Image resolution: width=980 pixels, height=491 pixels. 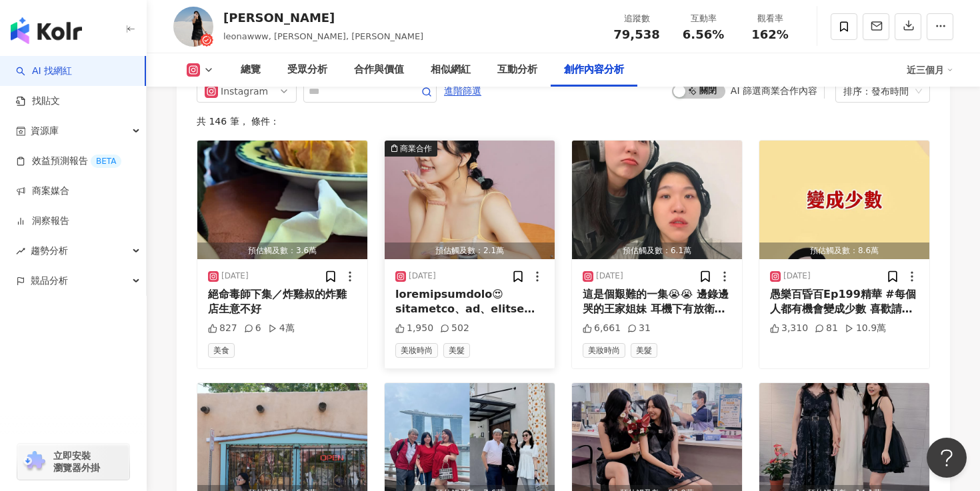 What do you see at coordinates (703, 35) in the screenshot?
I see `span: 6.56%` at bounding box center [703, 35].